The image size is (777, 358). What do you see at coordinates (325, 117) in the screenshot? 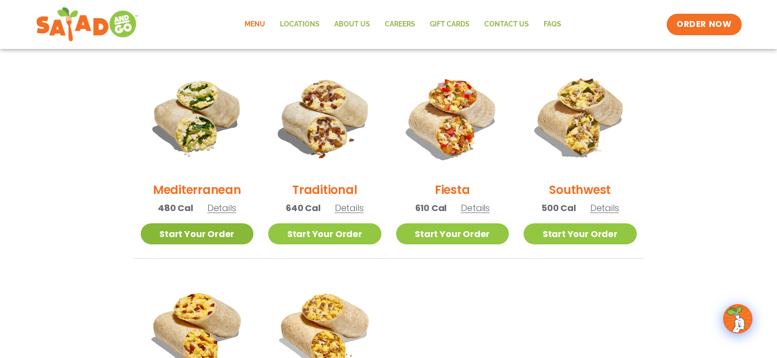
I see `img: Product photo for Traditional` at bounding box center [325, 117].